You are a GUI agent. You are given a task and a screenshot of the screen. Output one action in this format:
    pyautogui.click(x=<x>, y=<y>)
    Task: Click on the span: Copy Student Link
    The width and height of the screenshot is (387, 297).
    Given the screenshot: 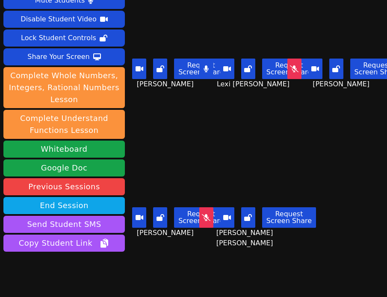 What is the action you would take?
    pyautogui.click(x=64, y=243)
    